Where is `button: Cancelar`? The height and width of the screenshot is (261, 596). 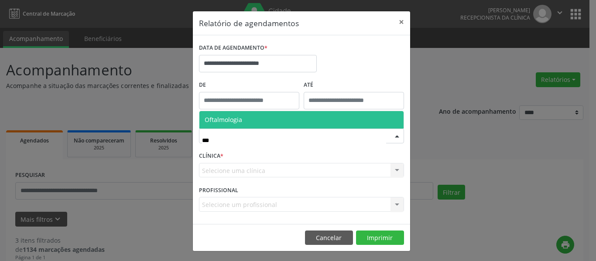
button: Cancelar is located at coordinates (329, 238).